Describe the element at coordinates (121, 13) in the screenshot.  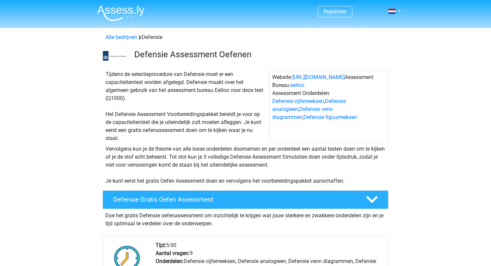
I see `img: Assessly` at that location.